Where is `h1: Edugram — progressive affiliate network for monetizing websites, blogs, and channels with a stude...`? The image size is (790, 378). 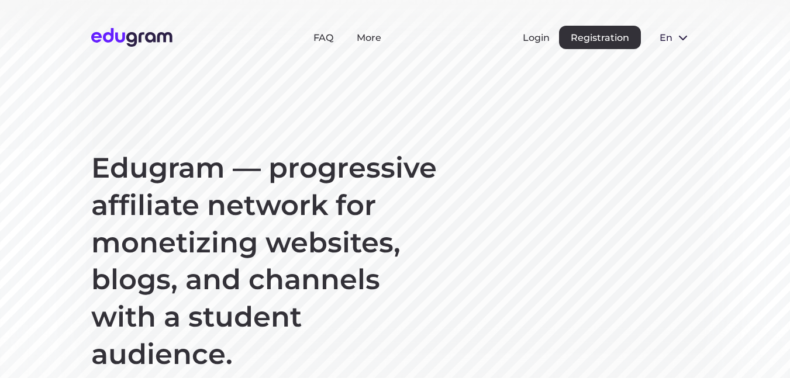 h1: Edugram — progressive affiliate network for monetizing websites, blogs, and channels with a stude... is located at coordinates (267, 261).